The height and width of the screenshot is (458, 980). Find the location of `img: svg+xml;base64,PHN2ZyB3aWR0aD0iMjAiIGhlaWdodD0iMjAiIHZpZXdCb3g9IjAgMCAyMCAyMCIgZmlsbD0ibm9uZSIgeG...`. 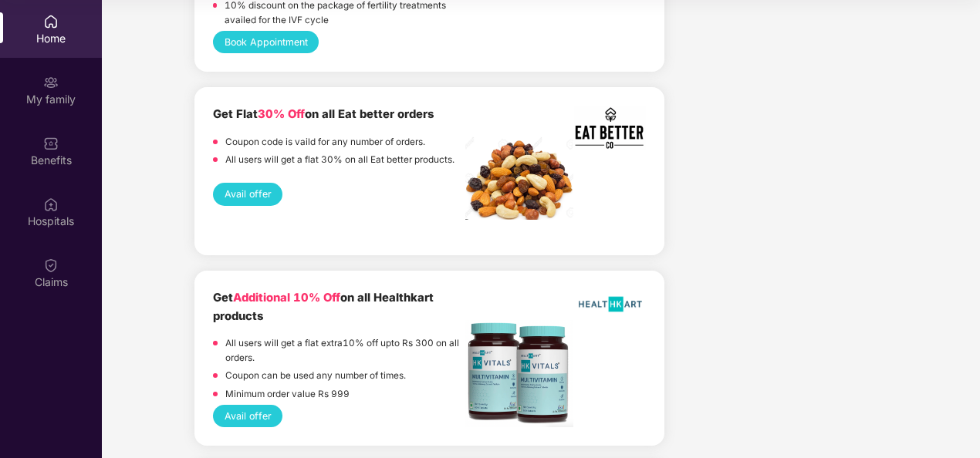

img: svg+xml;base64,PHN2ZyB3aWR0aD0iMjAiIGhlaWdodD0iMjAiIHZpZXdCb3g9IjAgMCAyMCAyMCIgZmlsbD0ibm9uZSIgeG... is located at coordinates (51, 83).